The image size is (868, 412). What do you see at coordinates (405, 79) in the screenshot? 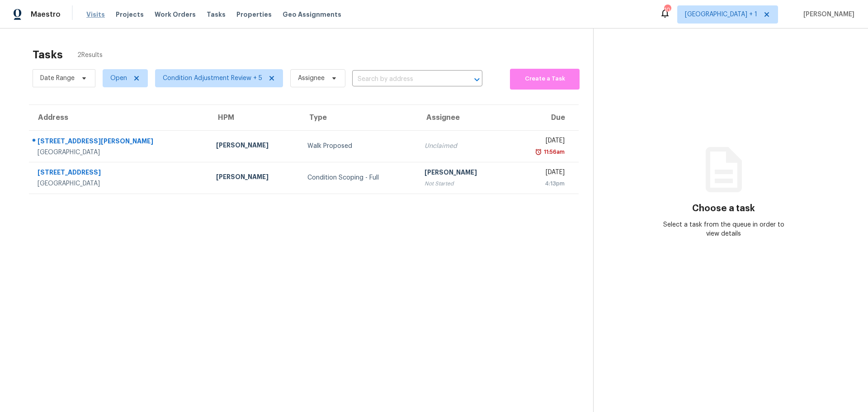
I see `input: Search by address` at bounding box center [405, 79].